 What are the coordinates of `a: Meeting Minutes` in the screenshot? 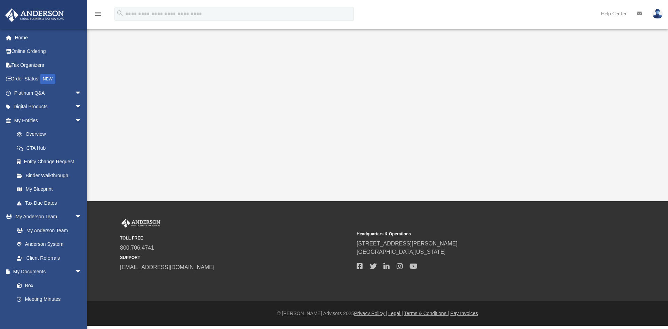 It's located at (49, 299).